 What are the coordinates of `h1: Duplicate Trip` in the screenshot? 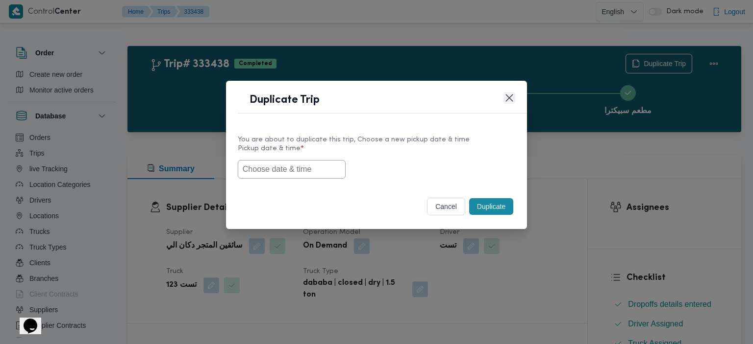 It's located at (284, 100).